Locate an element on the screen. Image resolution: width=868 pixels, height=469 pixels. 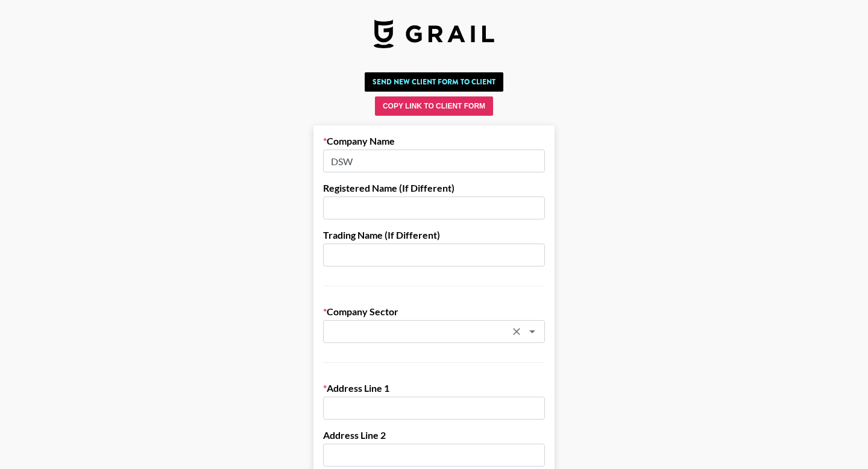
button: Clear is located at coordinates (516, 331).